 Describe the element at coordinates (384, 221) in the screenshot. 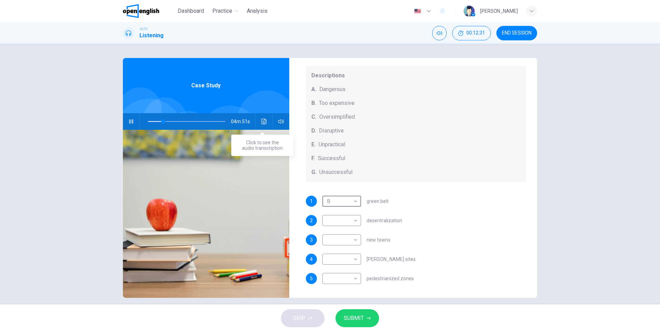

I see `span: desentralization` at that location.